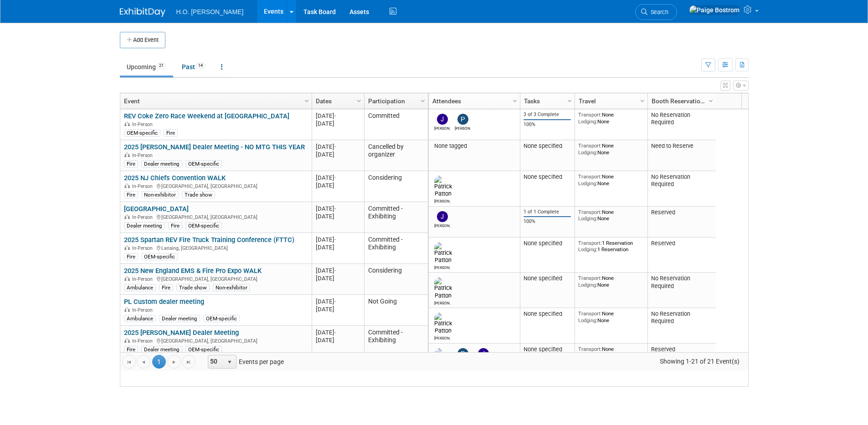 The height and width of the screenshot is (425, 868). What do you see at coordinates (145, 226) in the screenshot?
I see `div: Dealer meeting` at bounding box center [145, 226].